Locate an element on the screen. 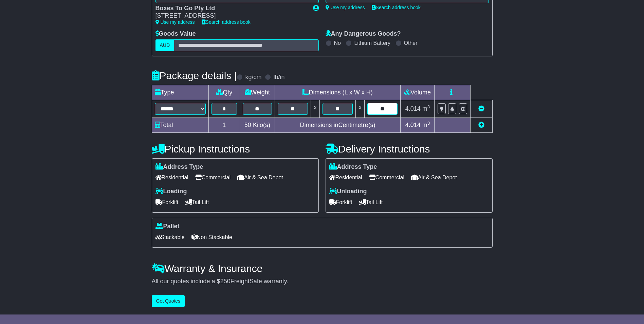  a: Remove this item is located at coordinates (481, 109).